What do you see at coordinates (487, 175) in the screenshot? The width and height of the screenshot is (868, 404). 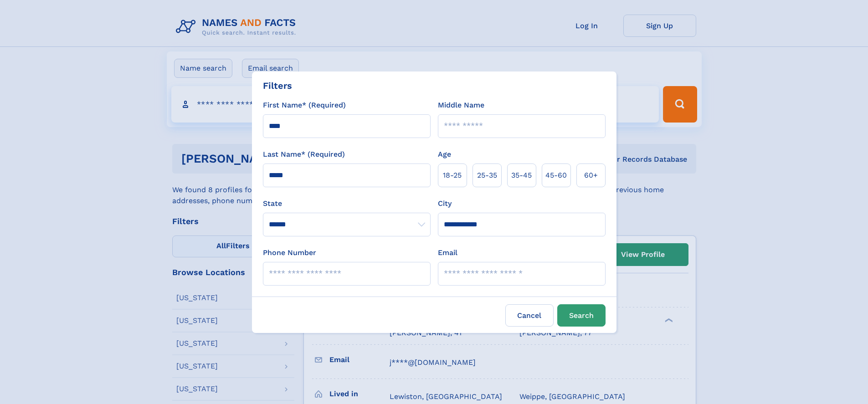 I see `span: 25‑35` at bounding box center [487, 175].